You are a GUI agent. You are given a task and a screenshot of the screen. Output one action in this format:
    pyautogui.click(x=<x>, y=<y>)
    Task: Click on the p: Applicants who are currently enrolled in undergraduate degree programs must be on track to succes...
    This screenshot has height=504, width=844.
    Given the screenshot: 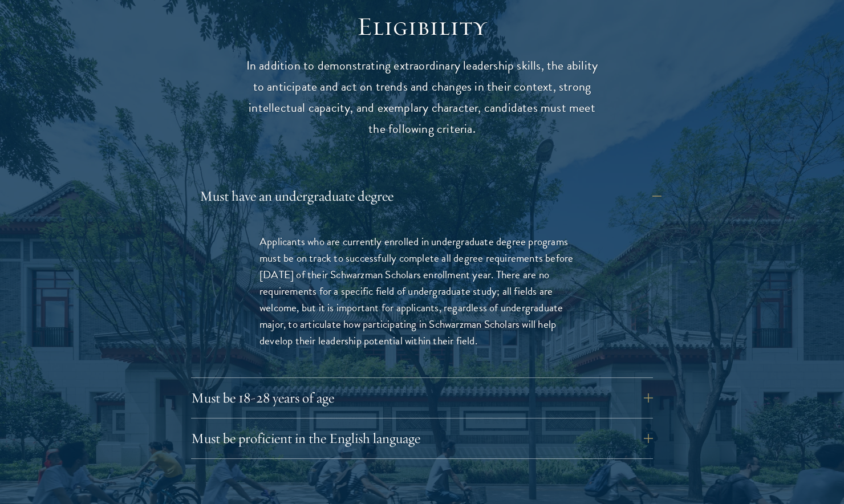 What is the action you would take?
    pyautogui.click(x=422, y=291)
    